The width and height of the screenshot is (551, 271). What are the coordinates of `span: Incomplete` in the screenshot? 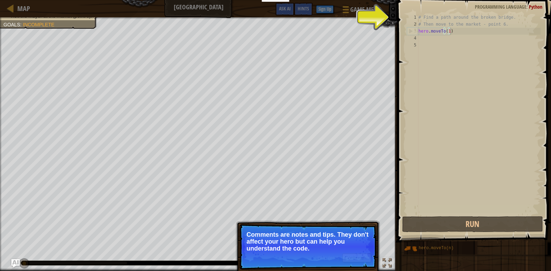 It's located at (38, 25).